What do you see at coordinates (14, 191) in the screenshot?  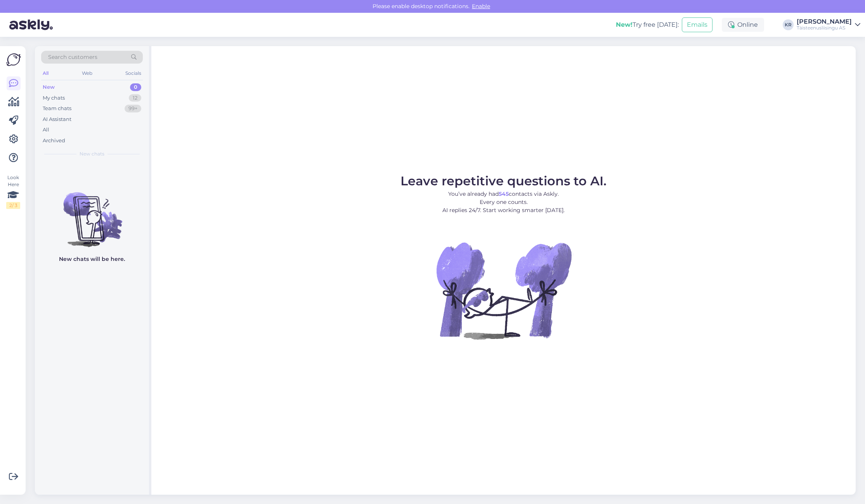 I see `div: Look Here` at bounding box center [14, 191].